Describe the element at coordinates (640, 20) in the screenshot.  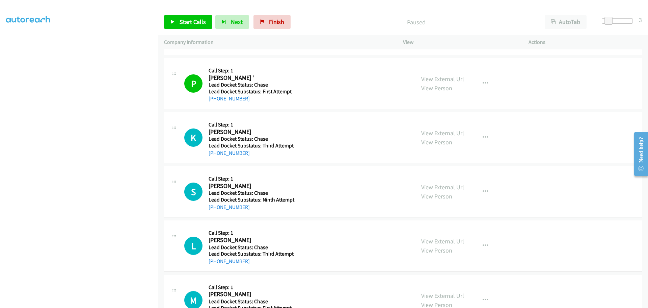
I see `div: 3` at that location.